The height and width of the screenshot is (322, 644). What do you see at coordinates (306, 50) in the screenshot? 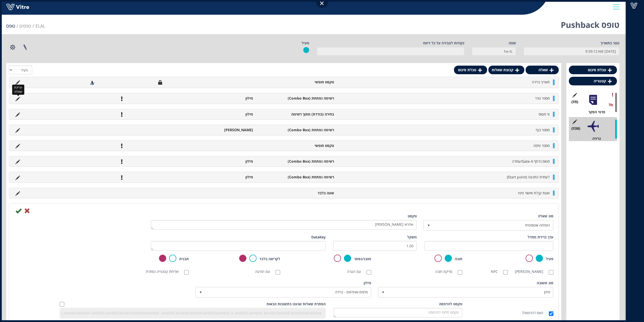
I see `img: yes` at bounding box center [306, 50].